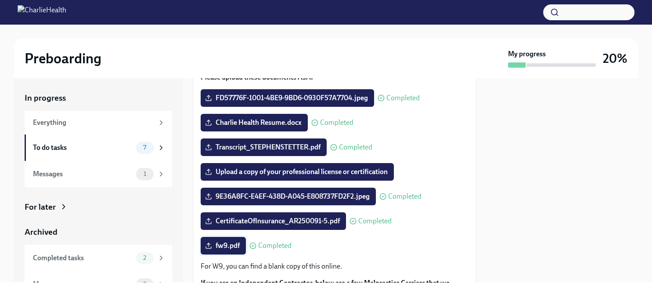  Describe the element at coordinates (83, 258) in the screenshot. I see `div: Completed tasks` at that location.